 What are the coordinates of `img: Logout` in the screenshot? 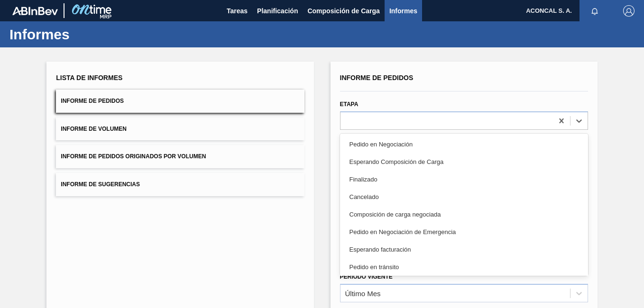 It's located at (629, 11).